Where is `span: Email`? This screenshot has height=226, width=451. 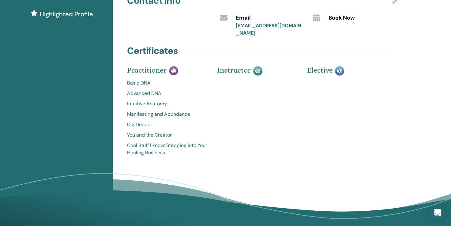 span: Email is located at coordinates (243, 18).